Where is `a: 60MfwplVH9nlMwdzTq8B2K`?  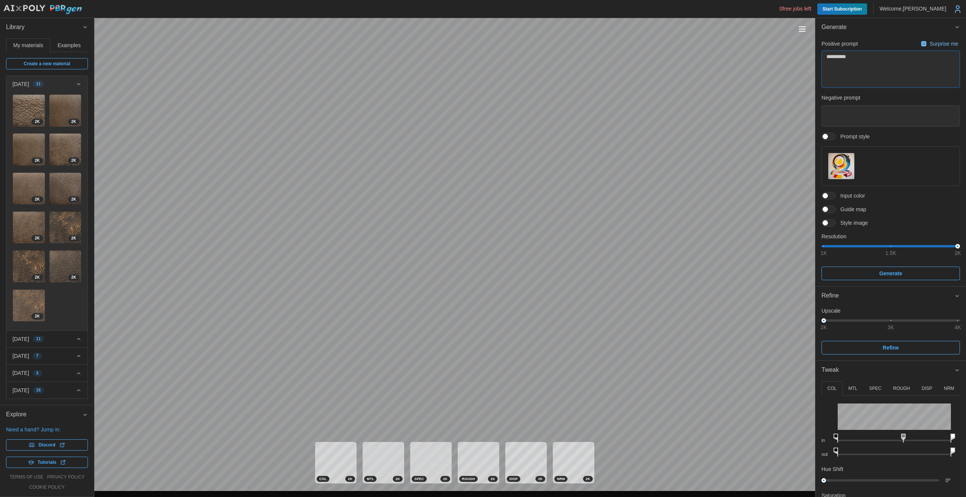 a: 60MfwplVH9nlMwdzTq8B2K is located at coordinates (29, 228).